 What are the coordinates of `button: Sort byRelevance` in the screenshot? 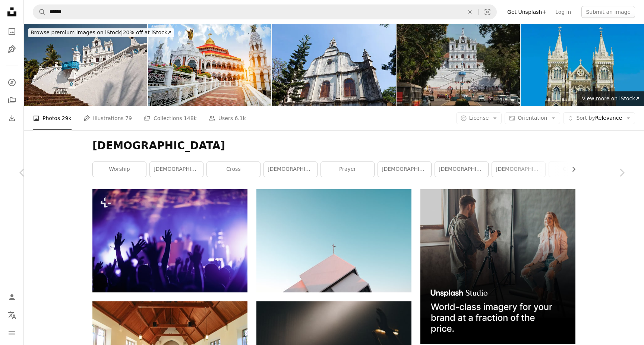 It's located at (599, 118).